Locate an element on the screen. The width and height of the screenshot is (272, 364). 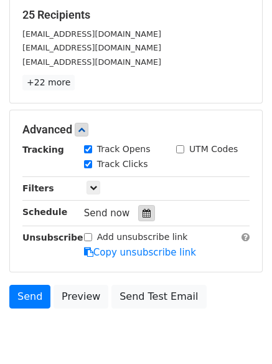
strong: Unsubscribe is located at coordinates (53, 237).